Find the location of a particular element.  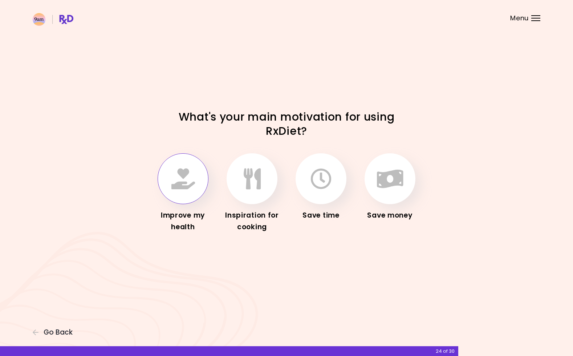

div: Save money is located at coordinates (390, 215).